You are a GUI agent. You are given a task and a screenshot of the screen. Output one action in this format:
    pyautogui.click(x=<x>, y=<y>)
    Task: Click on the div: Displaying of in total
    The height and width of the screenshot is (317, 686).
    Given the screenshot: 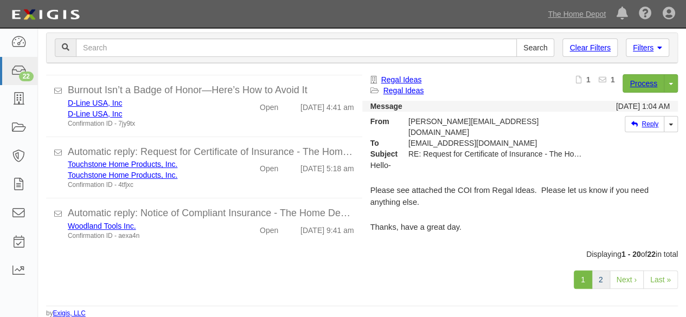 What is the action you would take?
    pyautogui.click(x=362, y=254)
    